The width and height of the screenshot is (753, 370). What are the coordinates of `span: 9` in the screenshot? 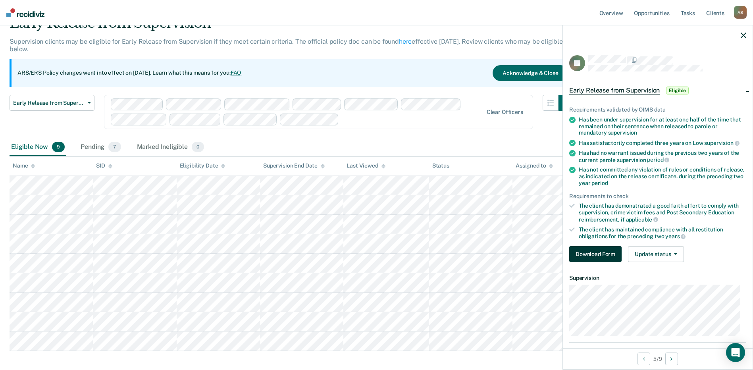 It's located at (58, 147).